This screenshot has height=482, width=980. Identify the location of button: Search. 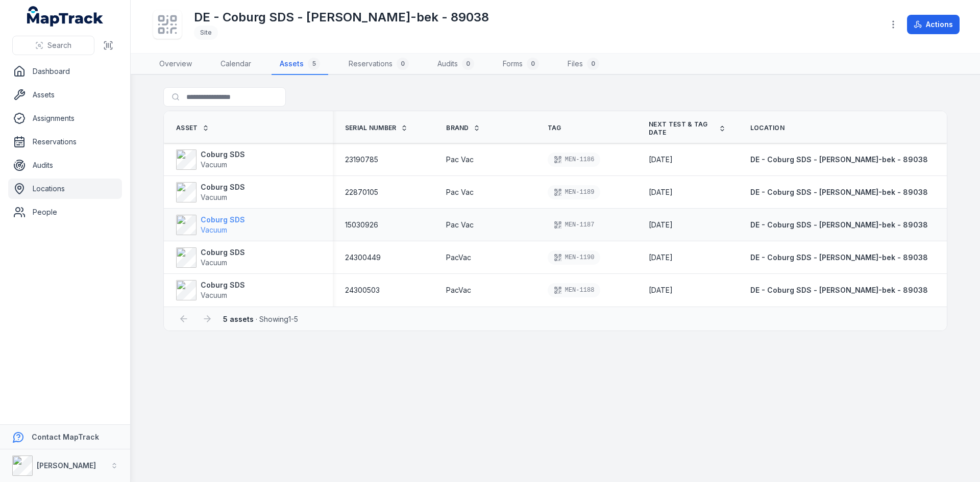
(53, 46).